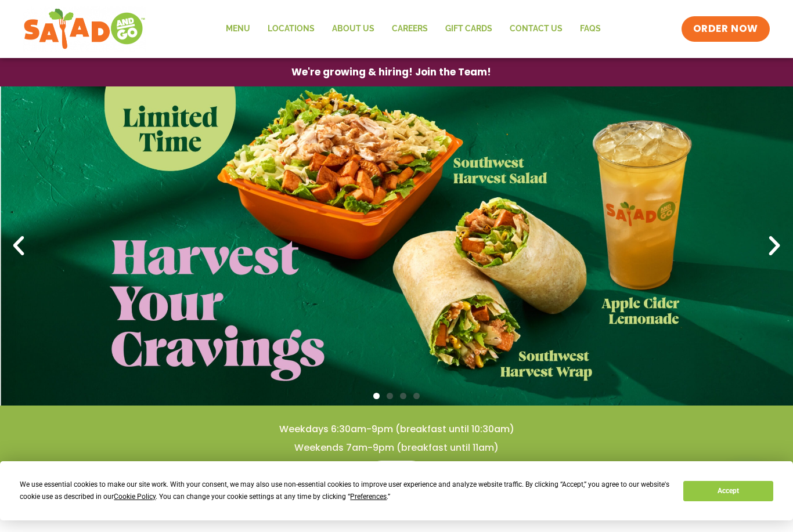  I want to click on span: ORDER NOW, so click(726, 29).